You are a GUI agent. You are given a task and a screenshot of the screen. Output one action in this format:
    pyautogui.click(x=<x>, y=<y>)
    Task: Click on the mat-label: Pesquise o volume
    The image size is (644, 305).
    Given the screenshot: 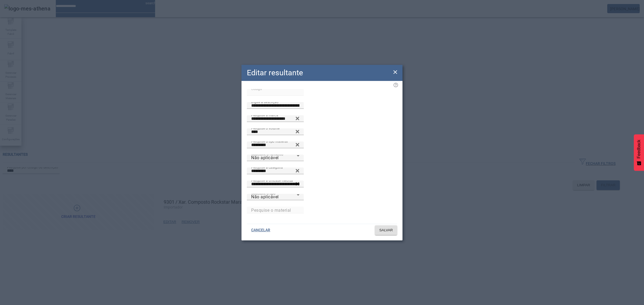 What is the action you would take?
    pyautogui.click(x=265, y=128)
    